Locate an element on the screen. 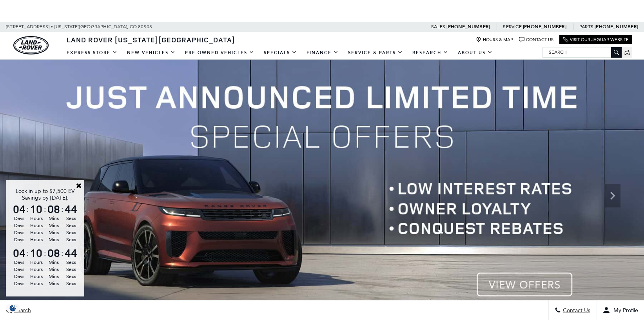 This screenshot has height=320, width=644. a: EXPRESS STORE is located at coordinates (92, 52).